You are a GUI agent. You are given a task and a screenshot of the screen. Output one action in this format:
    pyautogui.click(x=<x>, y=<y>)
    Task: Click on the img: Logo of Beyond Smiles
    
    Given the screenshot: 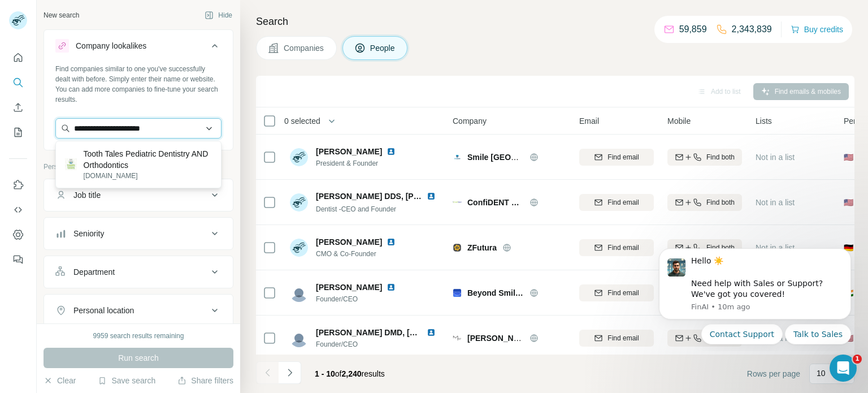 What is the action you would take?
    pyautogui.click(x=457, y=293)
    